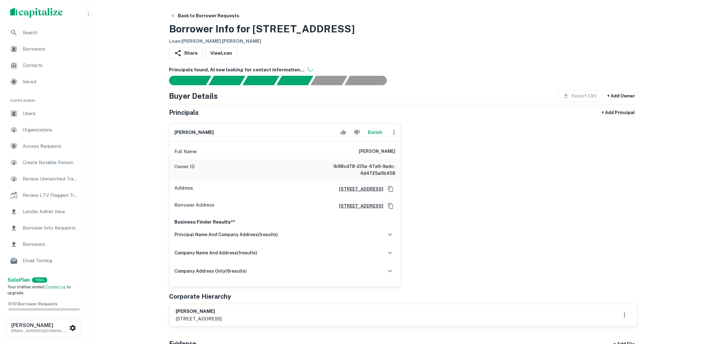 The width and height of the screenshot is (718, 344). Describe the element at coordinates (19, 280) in the screenshot. I see `a: SoloPlan` at that location.